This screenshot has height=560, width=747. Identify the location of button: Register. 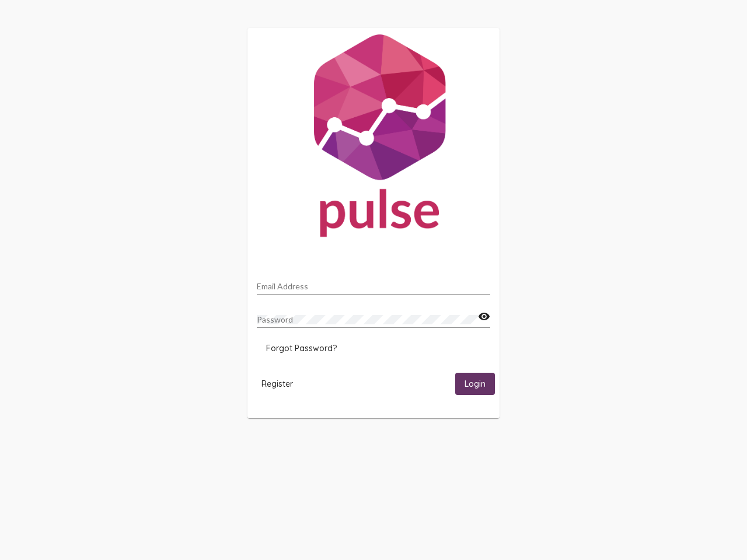
(277, 383).